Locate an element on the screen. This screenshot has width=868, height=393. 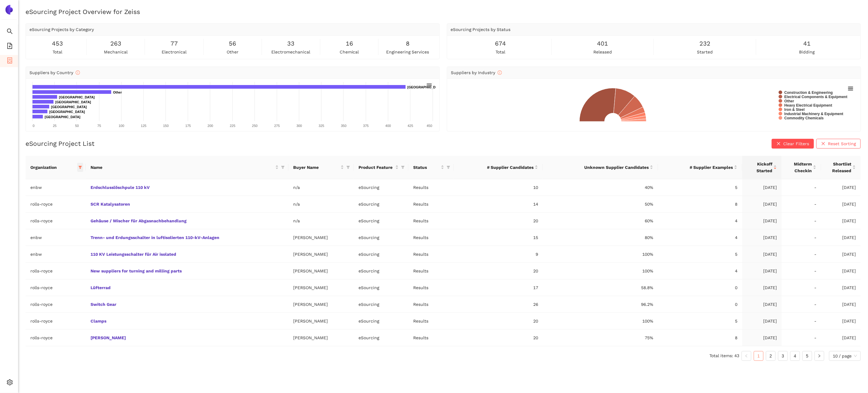
span: info-circle is located at coordinates (500, 73).